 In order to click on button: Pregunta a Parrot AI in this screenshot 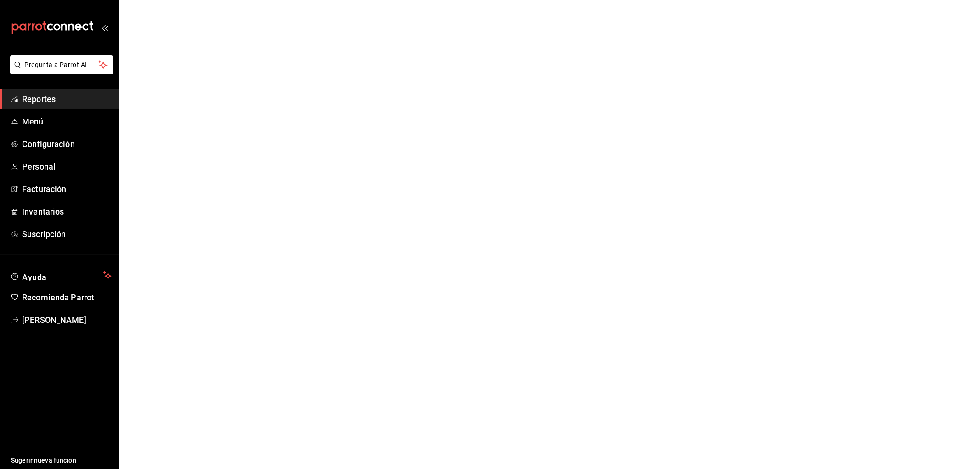, I will do `click(61, 64)`.